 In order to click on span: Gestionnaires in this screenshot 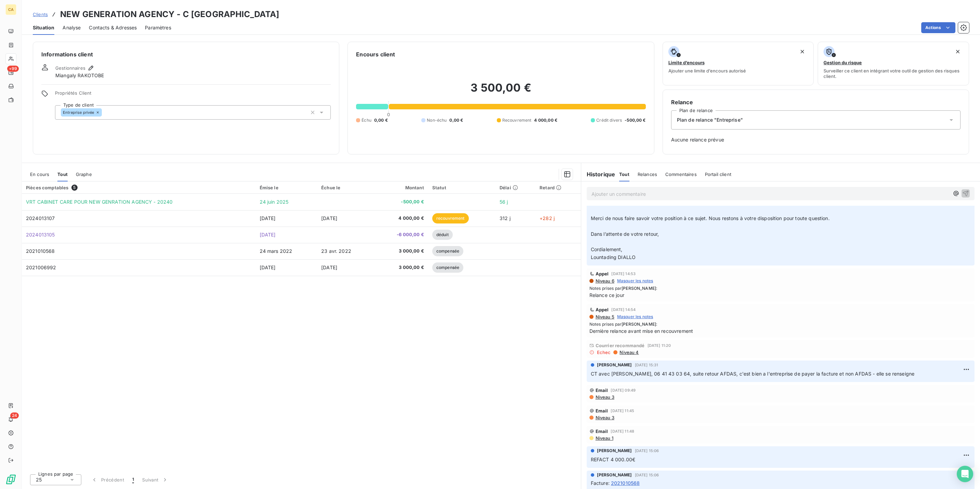, I will do `click(71, 68)`.